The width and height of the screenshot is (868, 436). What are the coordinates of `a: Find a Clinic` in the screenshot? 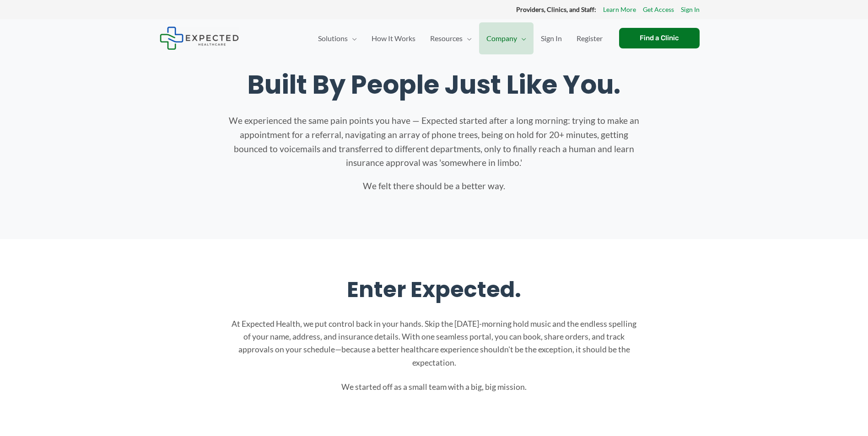 It's located at (659, 38).